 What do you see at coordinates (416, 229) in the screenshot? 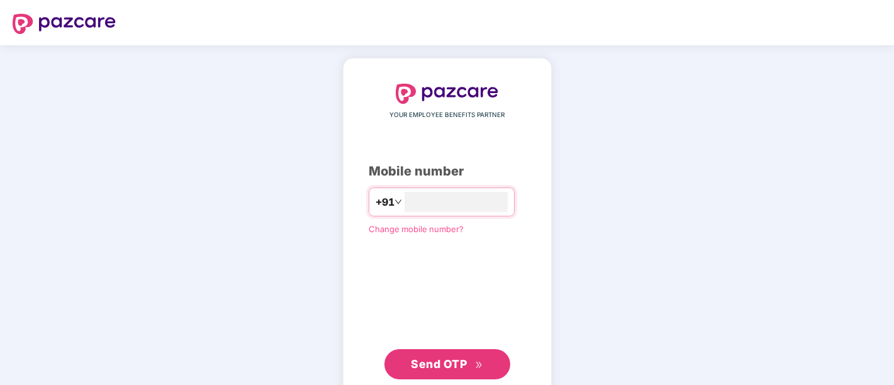
I see `span: Change mobile number?` at bounding box center [416, 229].